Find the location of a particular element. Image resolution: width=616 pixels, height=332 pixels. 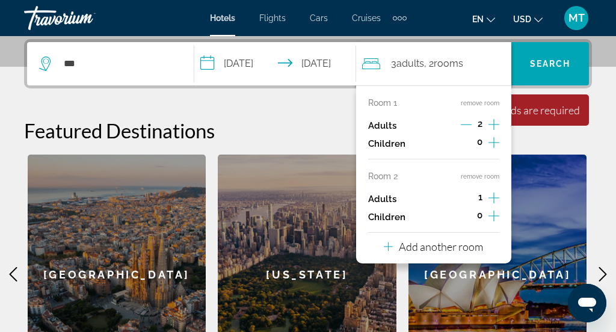

button: Change currency is located at coordinates (528, 19).